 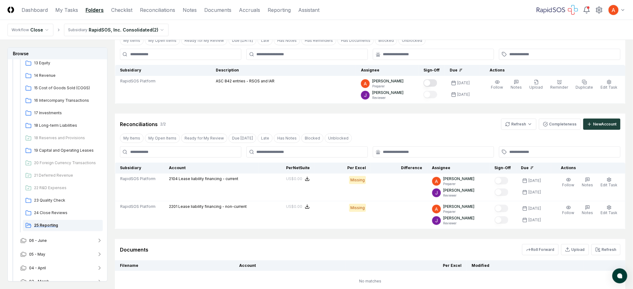 I want to click on a: Notes, so click(x=189, y=10).